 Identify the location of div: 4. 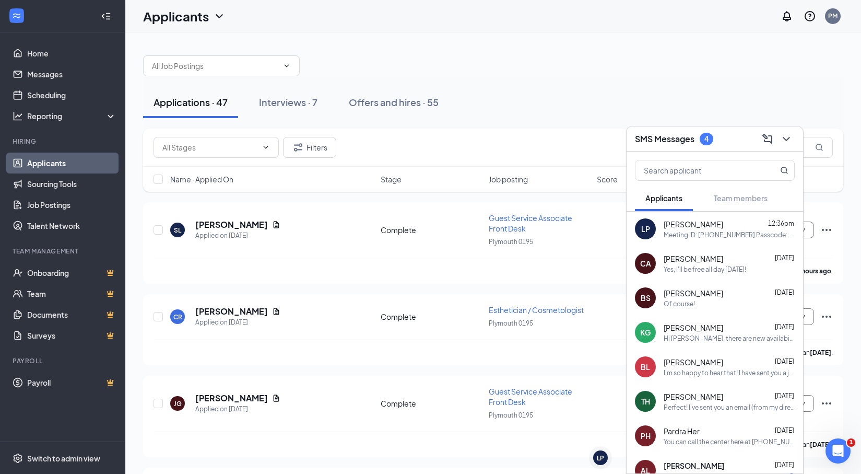
(707, 138).